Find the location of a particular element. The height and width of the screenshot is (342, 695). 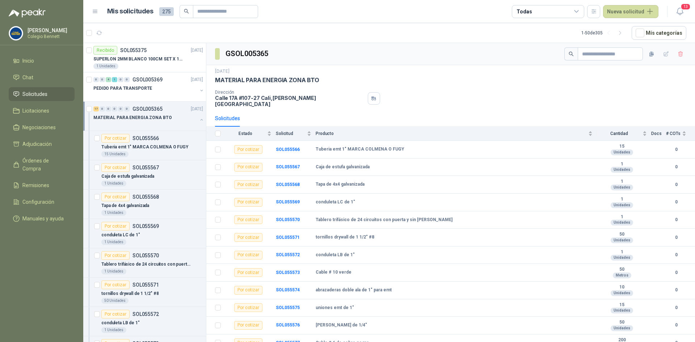

a: Órdenes de Compra is located at coordinates (42, 165).